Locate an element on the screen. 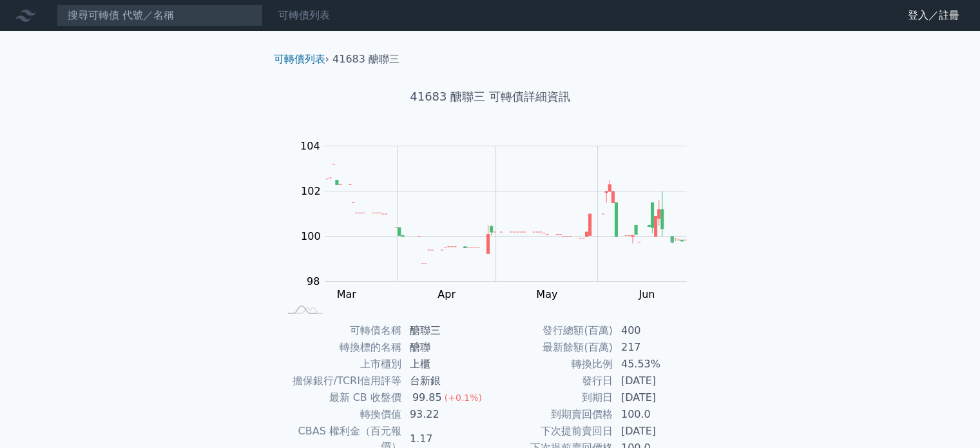  td: 217 is located at coordinates (657, 348).